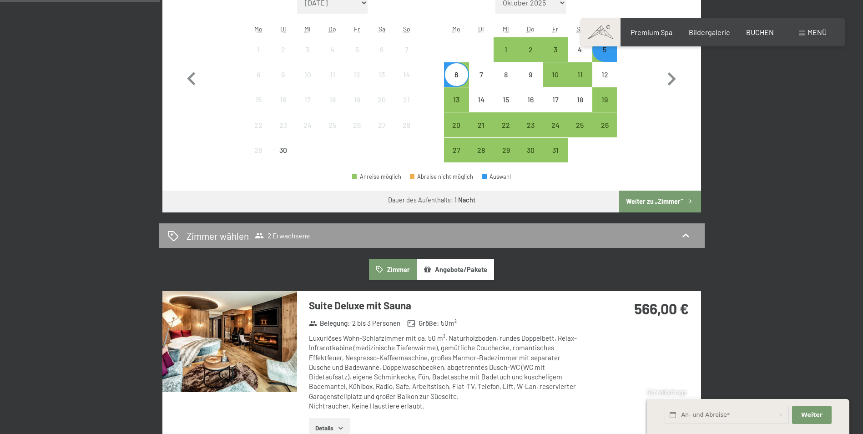 The width and height of the screenshot is (863, 434). Describe the element at coordinates (580, 57) in the screenshot. I see `div: 4` at that location.